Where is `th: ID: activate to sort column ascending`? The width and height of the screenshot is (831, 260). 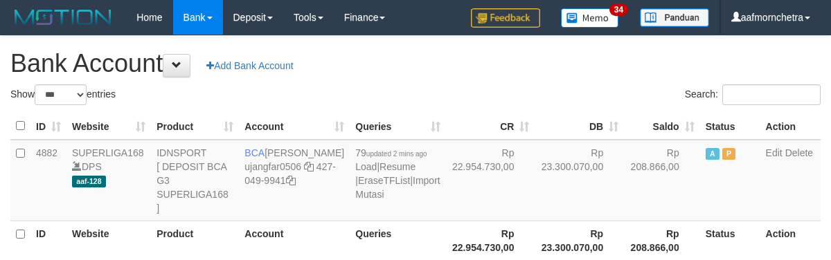 th: ID: activate to sort column ascending is located at coordinates (48, 126).